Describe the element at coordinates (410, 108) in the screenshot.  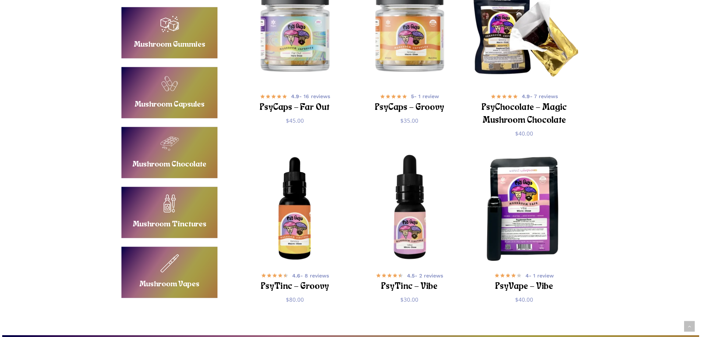
I see `h2: PsyCaps – Groovy` at that location.